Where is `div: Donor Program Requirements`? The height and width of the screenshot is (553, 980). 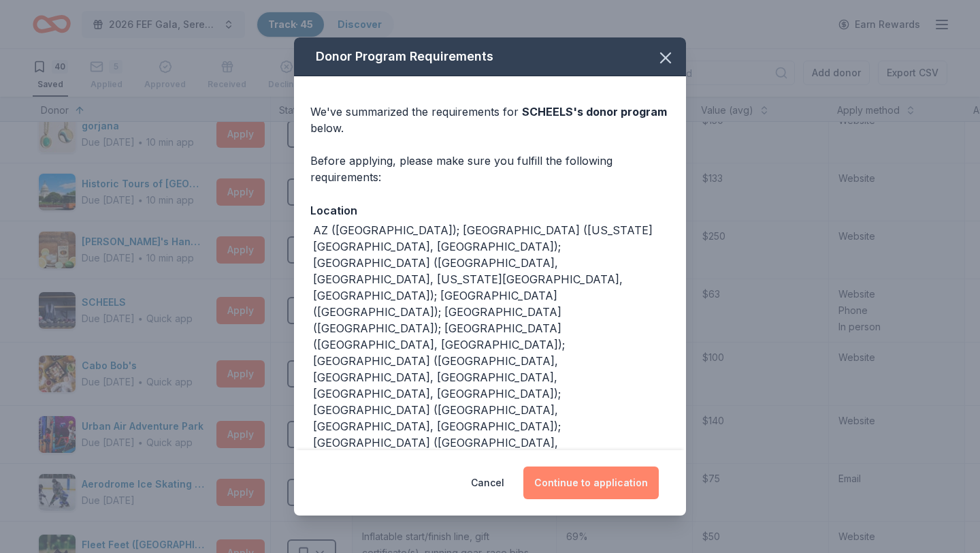
div: Donor Program Requirements is located at coordinates (490, 56).